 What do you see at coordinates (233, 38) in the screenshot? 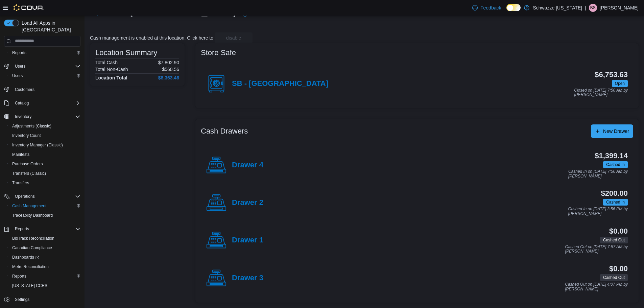
I see `button: disable` at bounding box center [233, 38].